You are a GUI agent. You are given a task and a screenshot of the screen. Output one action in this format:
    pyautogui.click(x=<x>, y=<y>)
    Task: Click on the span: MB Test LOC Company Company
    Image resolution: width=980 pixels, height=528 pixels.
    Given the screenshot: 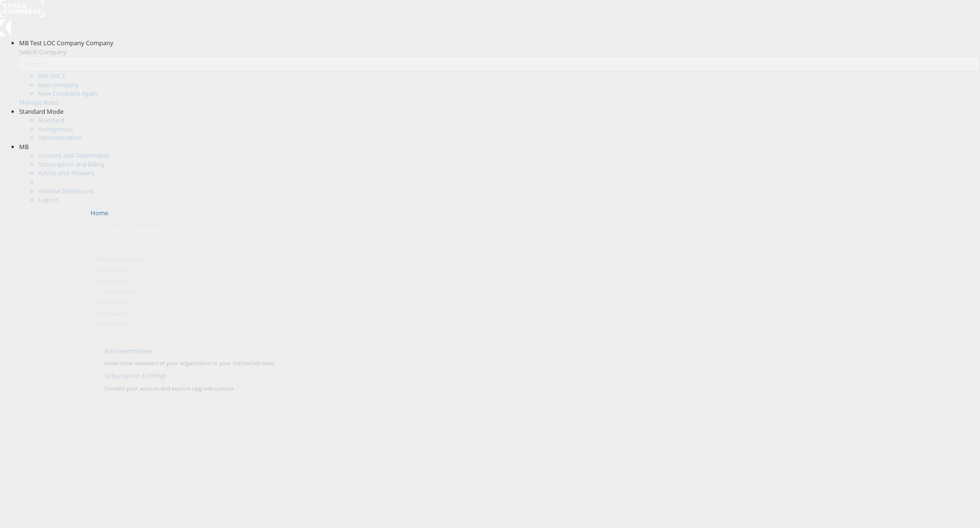 What is the action you would take?
    pyautogui.click(x=66, y=43)
    